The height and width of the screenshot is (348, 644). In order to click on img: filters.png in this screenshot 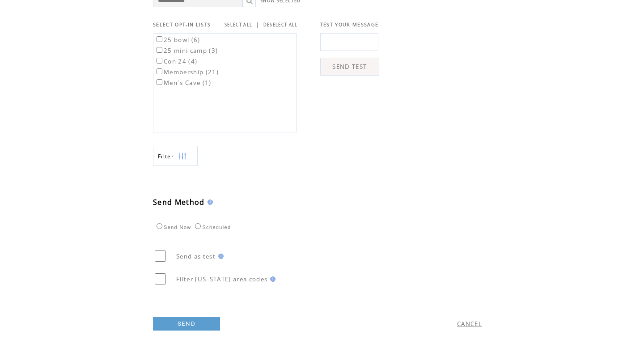, I will do `click(183, 156)`.